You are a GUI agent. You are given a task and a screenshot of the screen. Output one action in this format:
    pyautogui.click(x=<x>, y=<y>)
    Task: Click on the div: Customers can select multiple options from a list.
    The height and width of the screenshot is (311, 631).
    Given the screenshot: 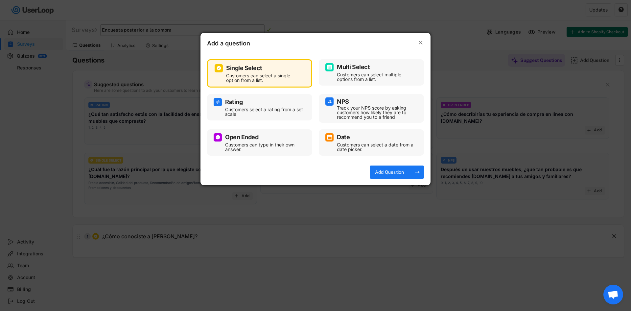 What is the action you would take?
    pyautogui.click(x=376, y=77)
    